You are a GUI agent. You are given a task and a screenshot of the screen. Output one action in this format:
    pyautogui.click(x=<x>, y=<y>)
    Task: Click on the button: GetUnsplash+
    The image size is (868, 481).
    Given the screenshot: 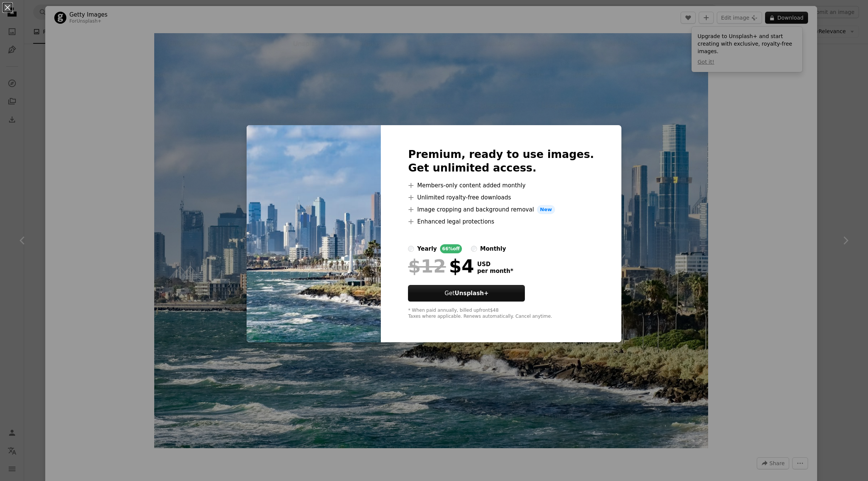 What is the action you would take?
    pyautogui.click(x=467, y=293)
    